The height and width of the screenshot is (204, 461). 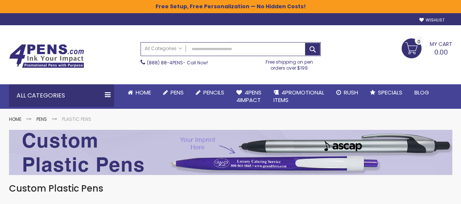 I want to click on span: 4PROMOTIONAL ITEMS, so click(x=299, y=96).